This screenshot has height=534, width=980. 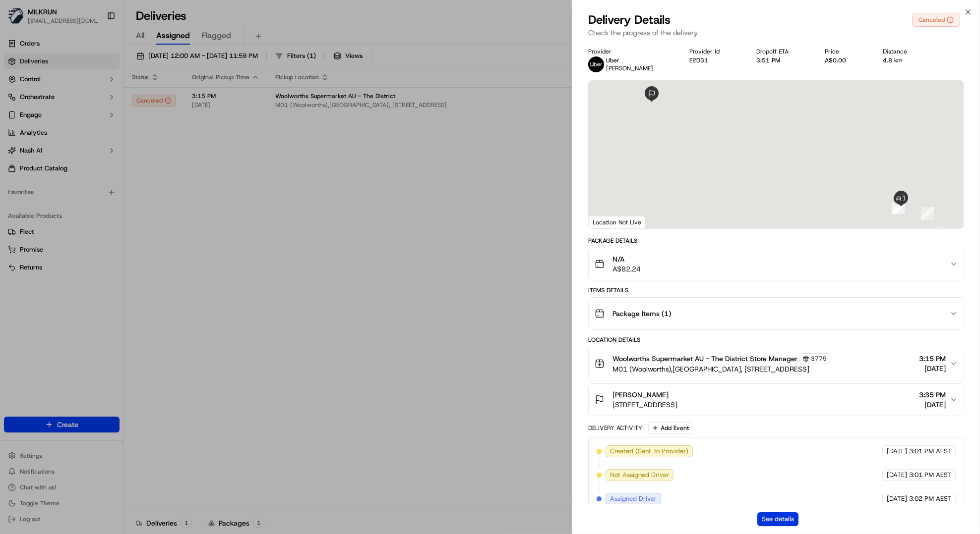 What do you see at coordinates (776, 241) in the screenshot?
I see `div: Package Details` at bounding box center [776, 241].